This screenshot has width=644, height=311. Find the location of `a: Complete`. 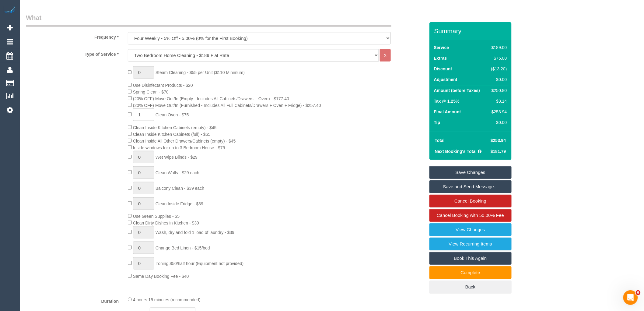

a: Complete is located at coordinates (470, 273).